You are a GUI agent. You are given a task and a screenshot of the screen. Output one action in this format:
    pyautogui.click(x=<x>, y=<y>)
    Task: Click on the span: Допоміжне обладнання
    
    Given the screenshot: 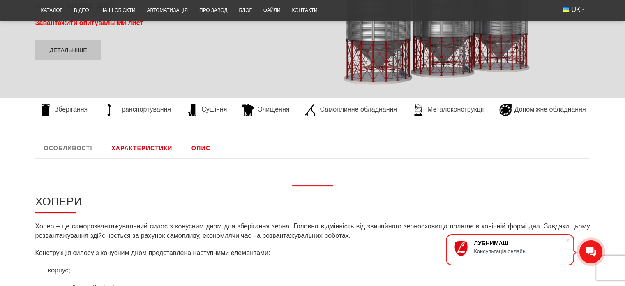 What is the action you would take?
    pyautogui.click(x=550, y=109)
    